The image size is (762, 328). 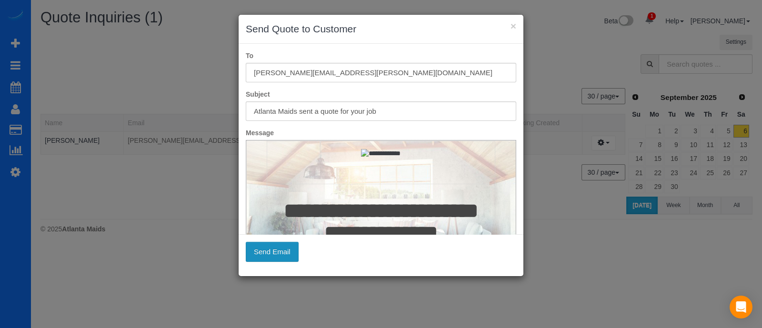 I want to click on label: Subject, so click(x=381, y=94).